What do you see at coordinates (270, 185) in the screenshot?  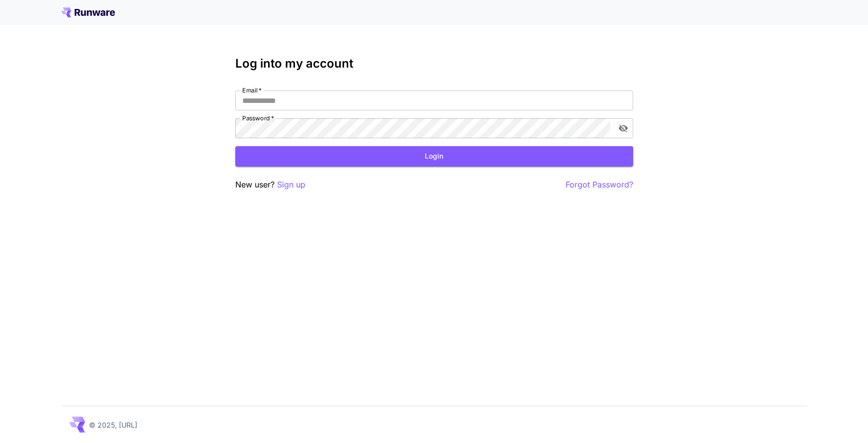 I see `p: New user?` at bounding box center [270, 185].